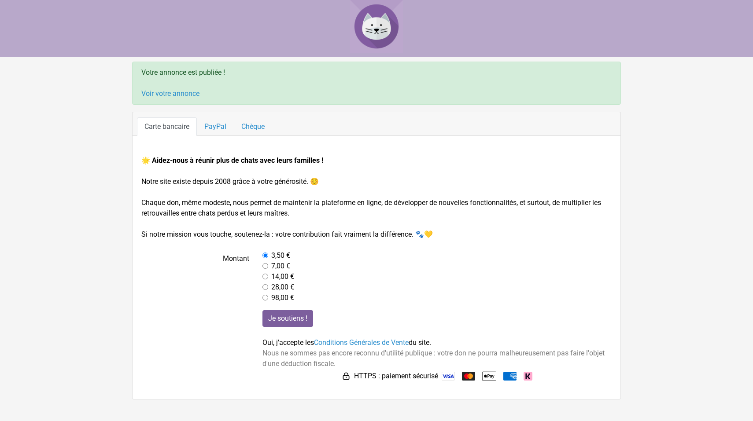 The image size is (753, 421). Describe the element at coordinates (448, 376) in the screenshot. I see `img: Visa` at that location.